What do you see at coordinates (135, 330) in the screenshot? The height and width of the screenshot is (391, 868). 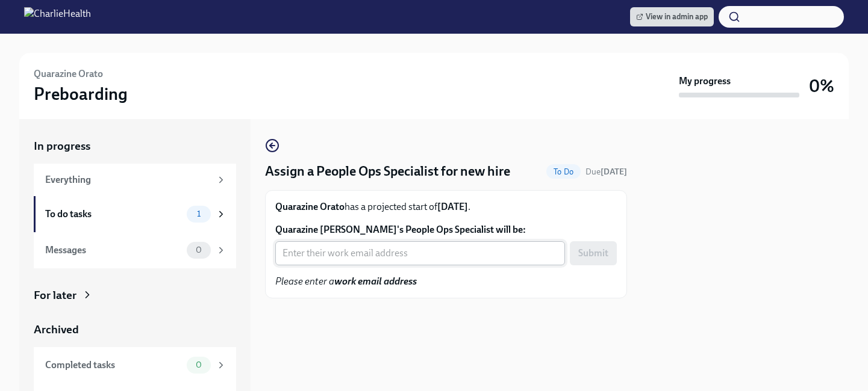 I see `a: Archived` at bounding box center [135, 330].